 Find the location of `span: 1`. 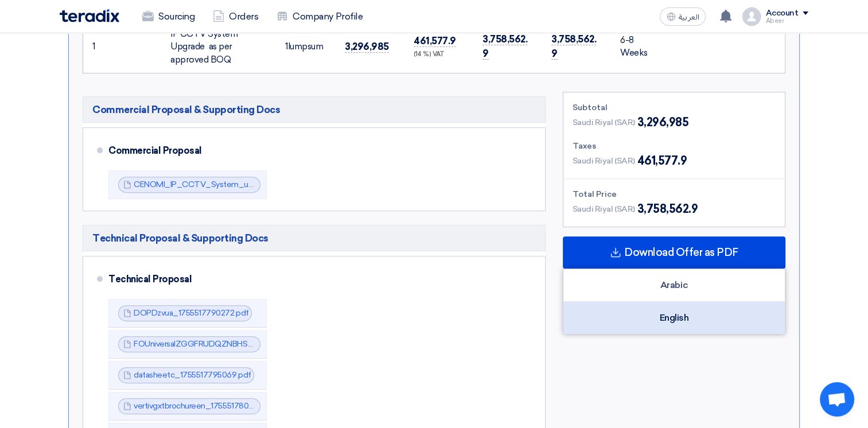

span: 1 is located at coordinates (286, 46).